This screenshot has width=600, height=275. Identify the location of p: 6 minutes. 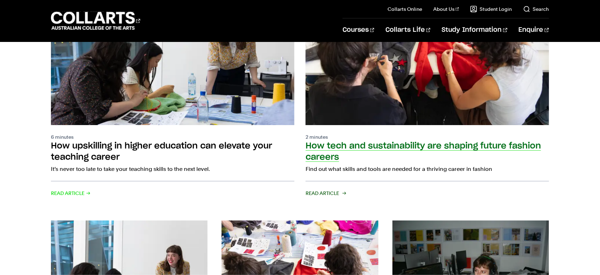
(173, 137).